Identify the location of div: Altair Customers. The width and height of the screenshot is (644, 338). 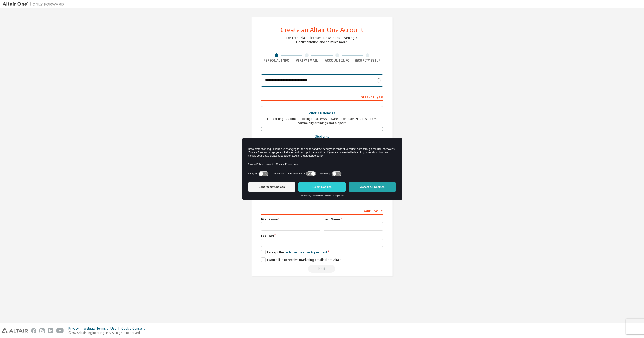
(322, 113).